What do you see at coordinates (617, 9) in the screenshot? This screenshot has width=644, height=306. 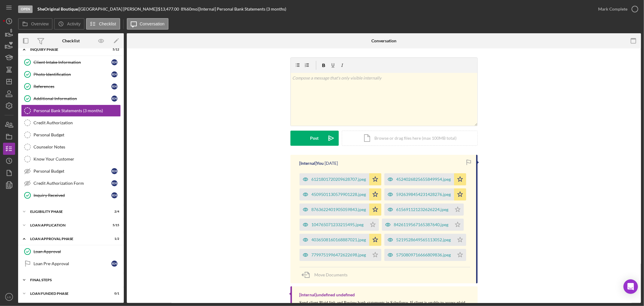 I see `button: Mark Complete` at bounding box center [617, 9].